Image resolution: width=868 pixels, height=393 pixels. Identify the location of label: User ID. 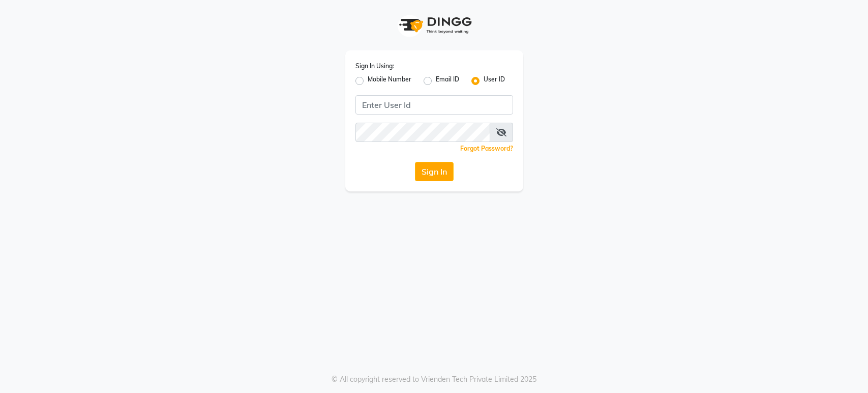
(494, 81).